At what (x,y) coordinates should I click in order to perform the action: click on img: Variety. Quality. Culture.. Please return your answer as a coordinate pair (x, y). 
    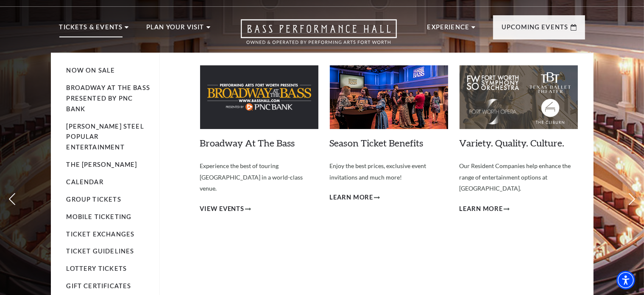
    Looking at the image, I should click on (519, 97).